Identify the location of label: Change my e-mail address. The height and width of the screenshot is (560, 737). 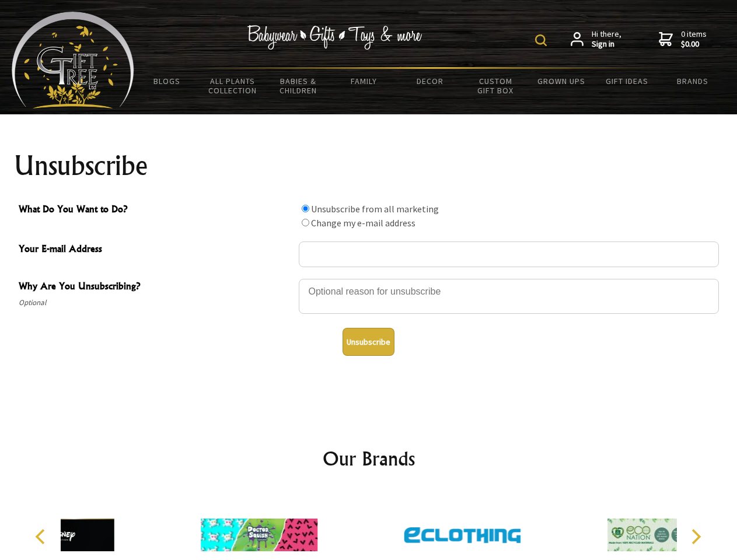
(363, 223).